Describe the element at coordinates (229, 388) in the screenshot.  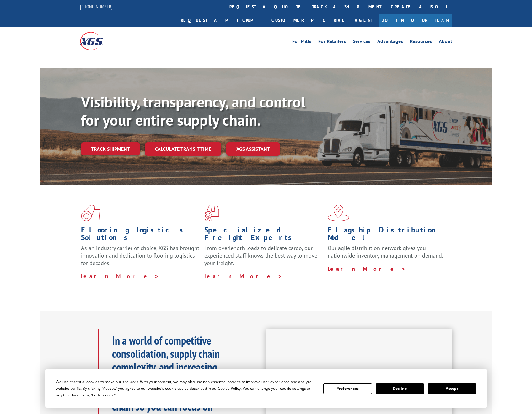
I see `span: Cookie Policy` at that location.